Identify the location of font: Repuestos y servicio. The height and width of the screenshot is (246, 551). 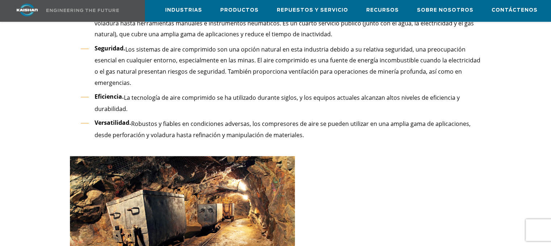
(313, 10).